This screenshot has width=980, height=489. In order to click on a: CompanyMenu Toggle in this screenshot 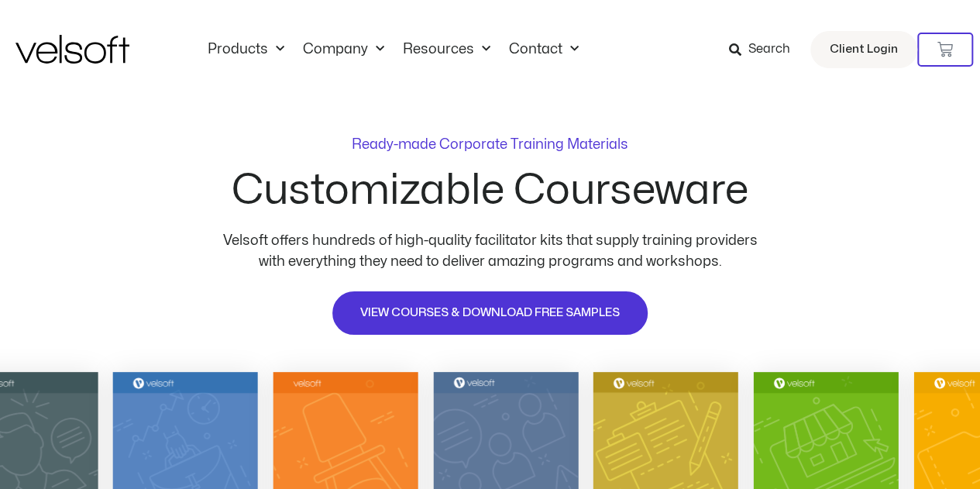, I will do `click(343, 50)`.